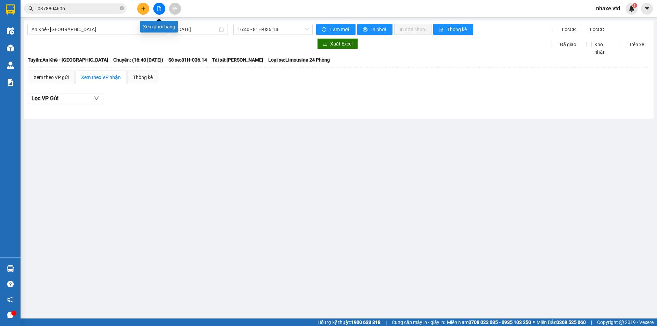  What do you see at coordinates (78, 9) in the screenshot?
I see `input: Tìm tên, số ĐT hoặc mã đơn` at bounding box center [78, 9].